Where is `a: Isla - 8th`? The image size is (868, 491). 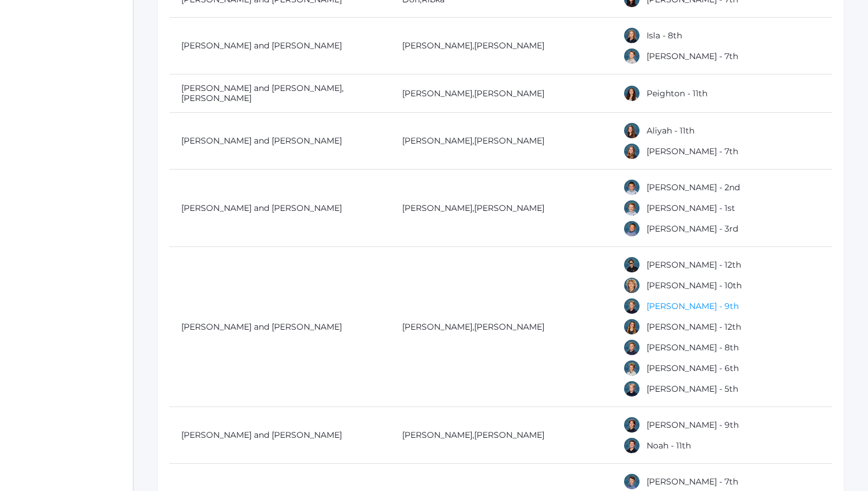 a: Isla - 8th is located at coordinates (664, 36).